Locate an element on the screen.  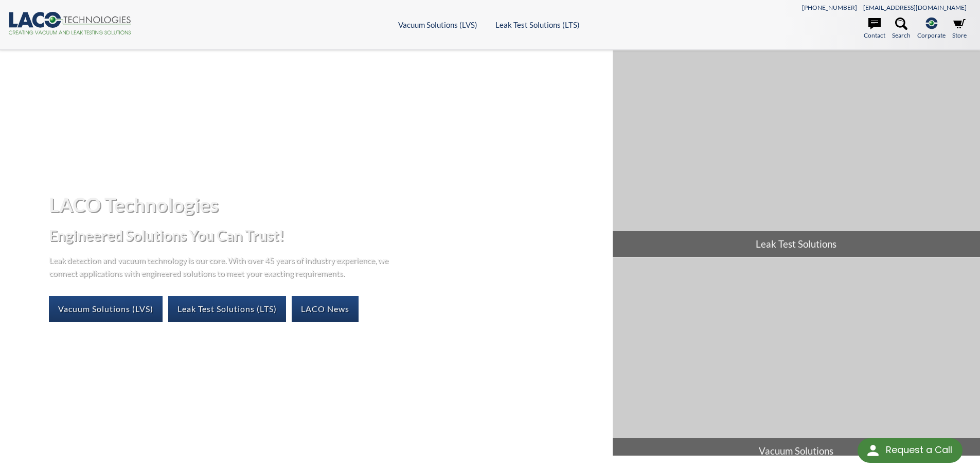
p: Leak detection and vacuum technology is our core. With over 45 years of industry experience, we c... is located at coordinates (222, 266).